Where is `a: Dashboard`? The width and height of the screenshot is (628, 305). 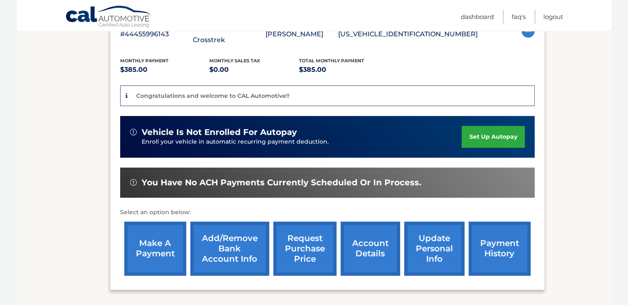
a: Dashboard is located at coordinates (478, 17).